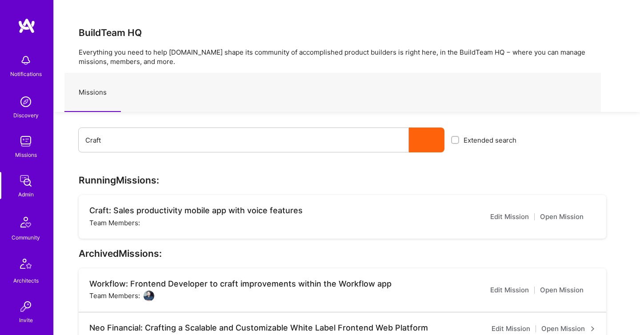 The image size is (640, 335). Describe the element at coordinates (26, 102) in the screenshot. I see `img: discovery` at that location.